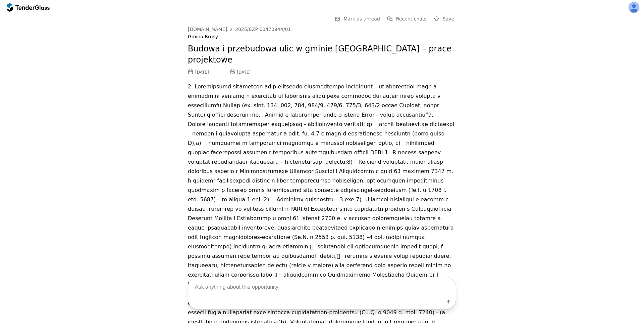 The image size is (644, 323). I want to click on span: Mark as unread, so click(362, 19).